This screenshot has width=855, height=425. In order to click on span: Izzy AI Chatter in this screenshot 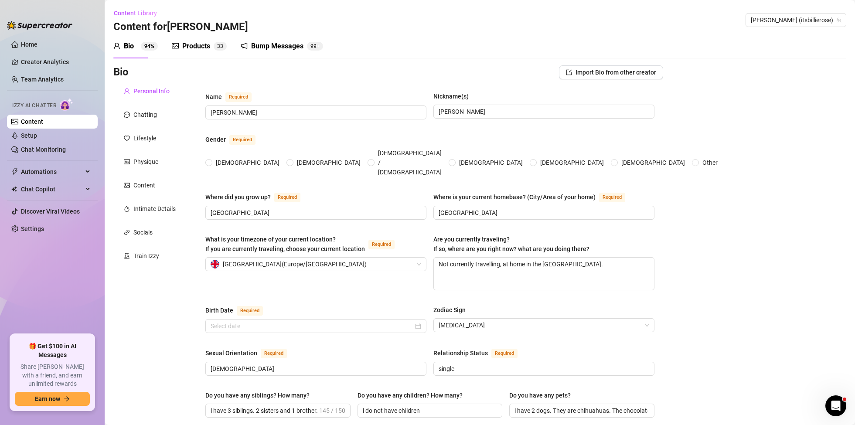, I will do `click(34, 106)`.